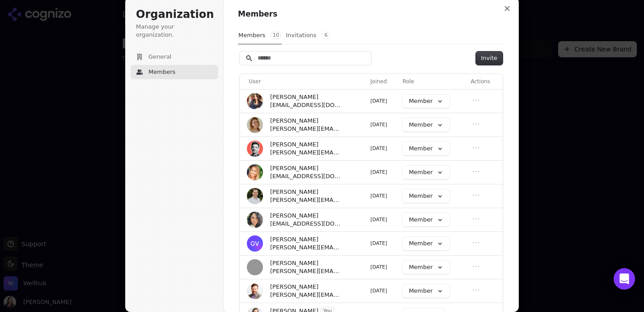 Image resolution: width=644 pixels, height=312 pixels. Describe the element at coordinates (174, 15) in the screenshot. I see `h1: Organization` at that location.